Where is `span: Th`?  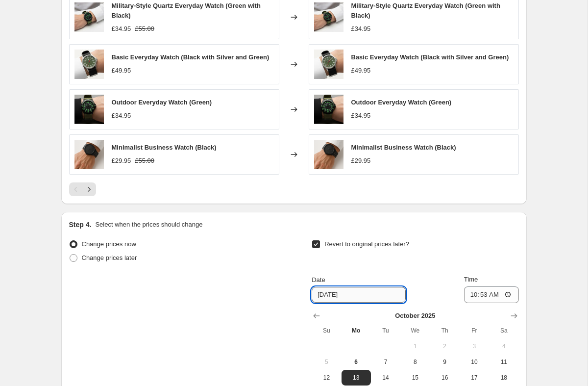
span: Th is located at coordinates (445, 331).